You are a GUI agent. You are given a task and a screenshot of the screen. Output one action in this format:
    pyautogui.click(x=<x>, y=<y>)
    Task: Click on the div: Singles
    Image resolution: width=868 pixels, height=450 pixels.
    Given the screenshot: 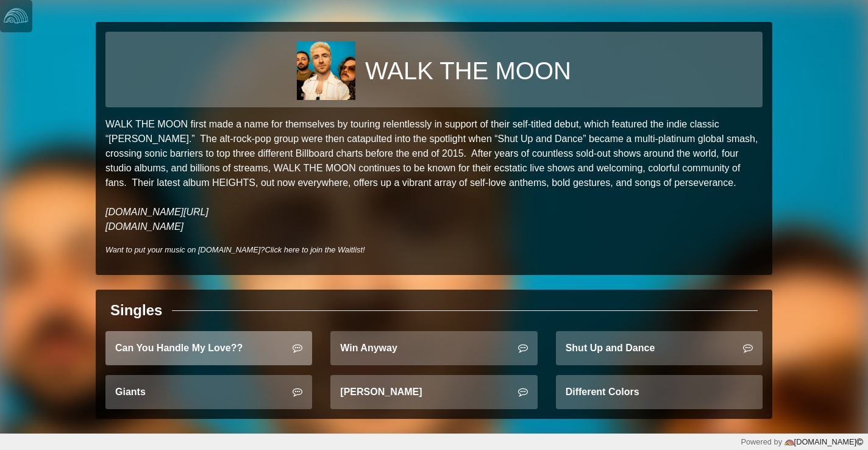 What is the action you would take?
    pyautogui.click(x=136, y=310)
    